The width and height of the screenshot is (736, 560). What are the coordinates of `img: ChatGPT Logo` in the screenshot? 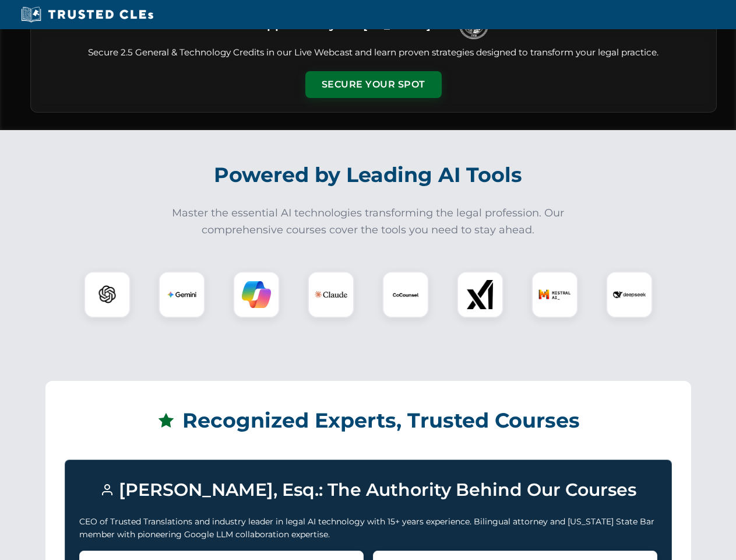 It's located at (107, 295).